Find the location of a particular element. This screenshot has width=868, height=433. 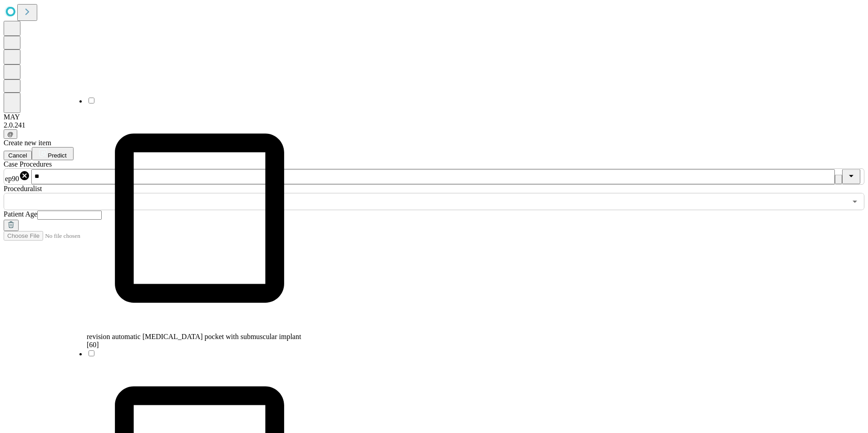

button: Cancel is located at coordinates (18, 156).